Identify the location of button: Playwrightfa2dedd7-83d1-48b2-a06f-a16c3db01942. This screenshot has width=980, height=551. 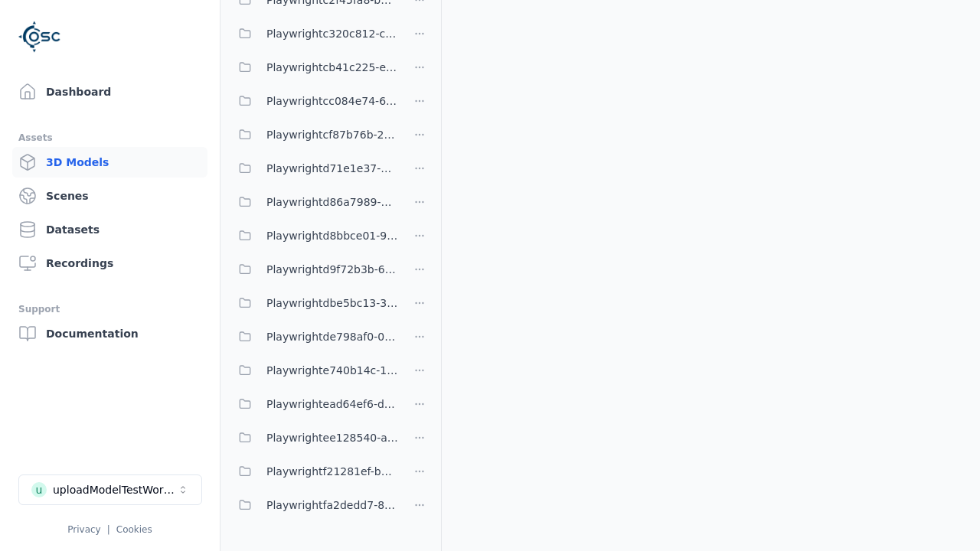
(314, 506).